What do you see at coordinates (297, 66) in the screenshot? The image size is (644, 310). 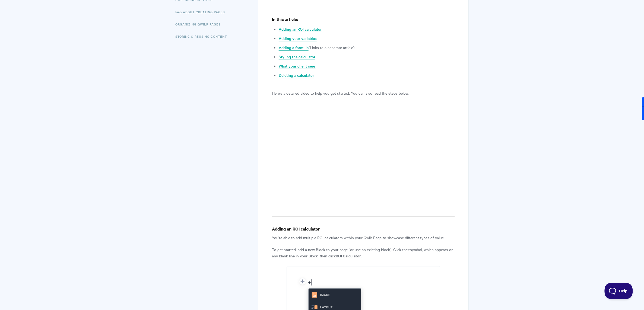 I see `a: What your client sees` at bounding box center [297, 66].